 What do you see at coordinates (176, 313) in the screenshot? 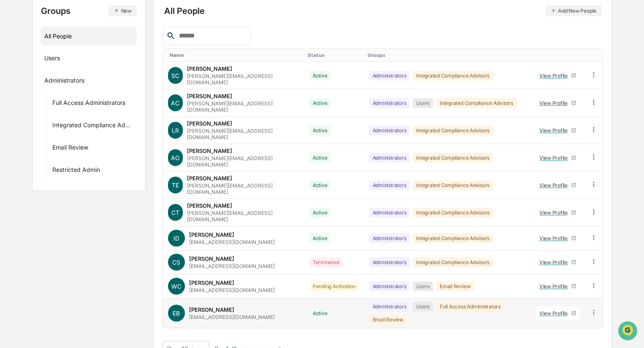
I see `span: EB` at bounding box center [176, 313].